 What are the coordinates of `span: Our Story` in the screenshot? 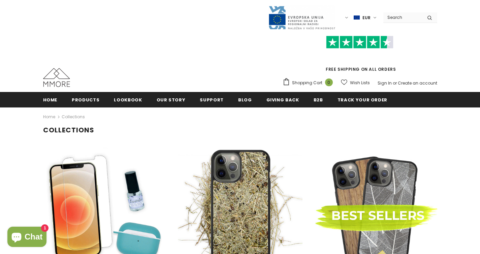 It's located at (171, 100).